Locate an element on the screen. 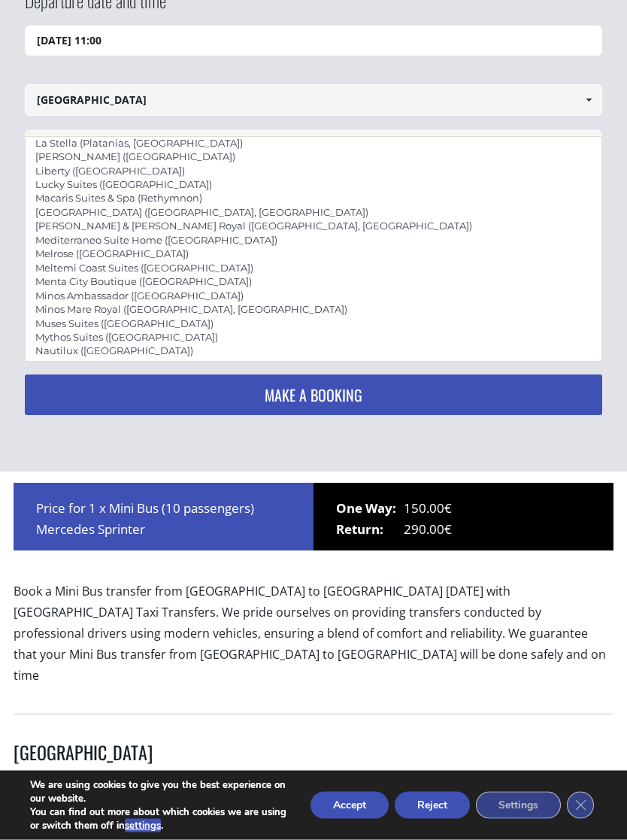 The height and width of the screenshot is (840, 627). button: settings is located at coordinates (143, 826).